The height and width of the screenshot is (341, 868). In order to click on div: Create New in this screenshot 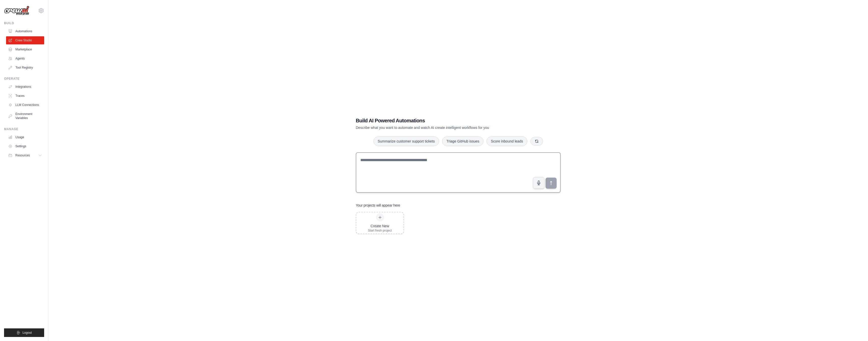, I will do `click(380, 226)`.